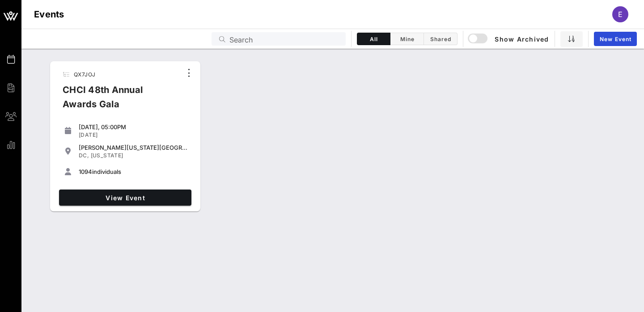 This screenshot has width=644, height=312. What do you see at coordinates (84, 155) in the screenshot?
I see `span: DC,` at bounding box center [84, 155].